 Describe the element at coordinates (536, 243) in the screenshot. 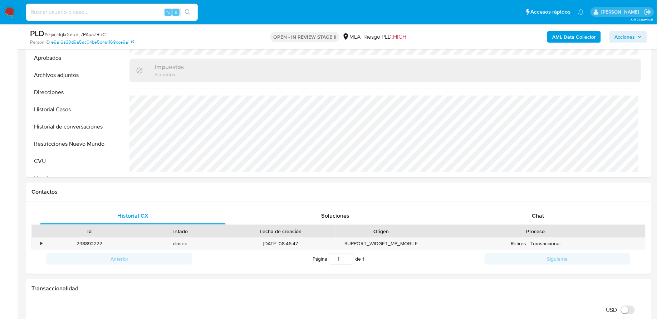

I see `div: Retiros - Transaccional` at that location.